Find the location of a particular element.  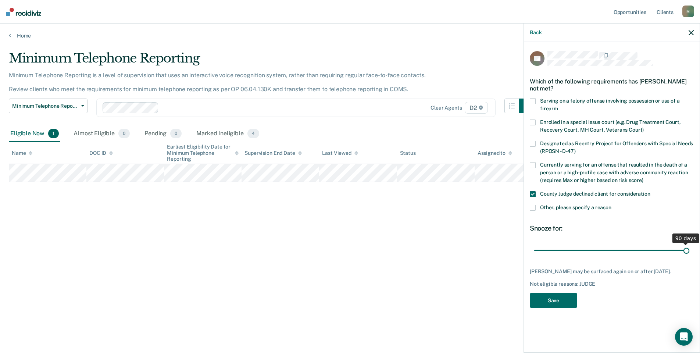

div: Pending is located at coordinates (163, 134).